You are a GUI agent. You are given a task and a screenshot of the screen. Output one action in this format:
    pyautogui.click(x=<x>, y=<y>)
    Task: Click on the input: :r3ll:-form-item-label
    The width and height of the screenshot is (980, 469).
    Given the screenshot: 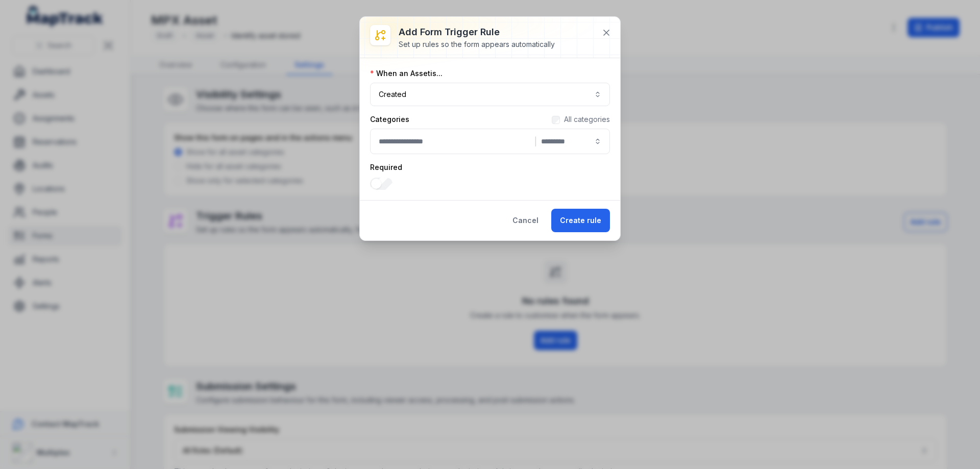 What is the action you would take?
    pyautogui.click(x=382, y=184)
    